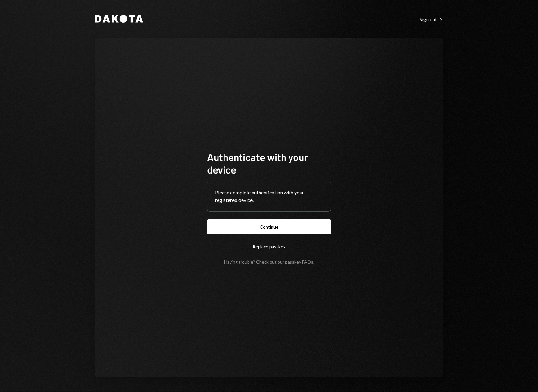 This screenshot has height=392, width=538. I want to click on button: Replace passkey, so click(269, 247).